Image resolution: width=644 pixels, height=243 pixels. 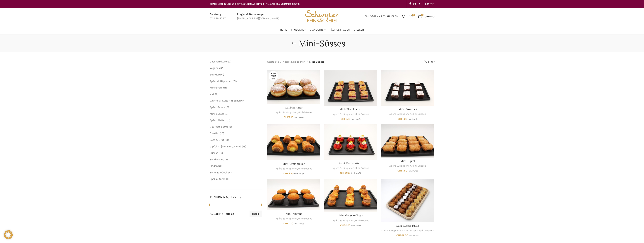 I want to click on a: Site logo, so click(x=322, y=16).